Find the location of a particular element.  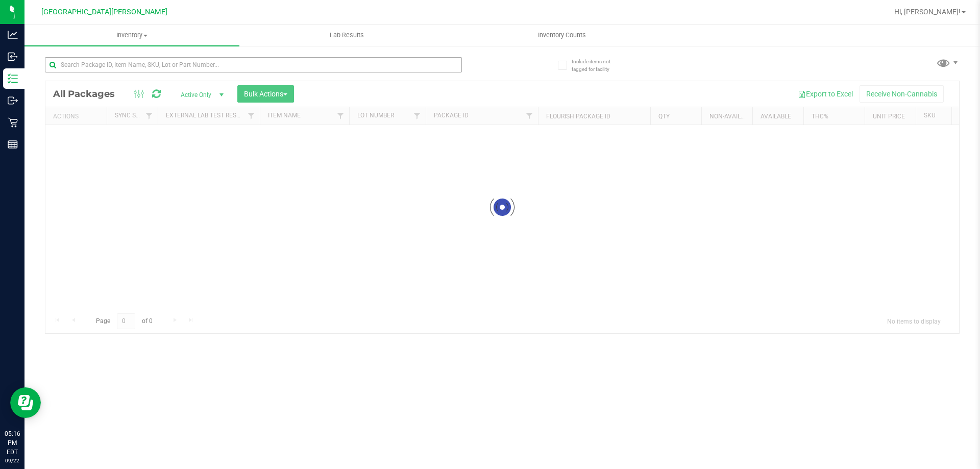

a: Lab Results is located at coordinates (346, 35).